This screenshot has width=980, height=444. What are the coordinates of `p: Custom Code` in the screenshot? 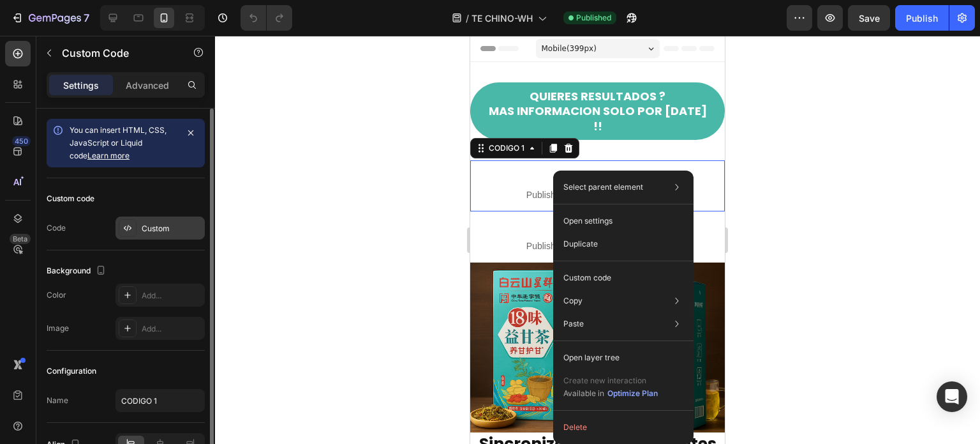 It's located at (116, 53).